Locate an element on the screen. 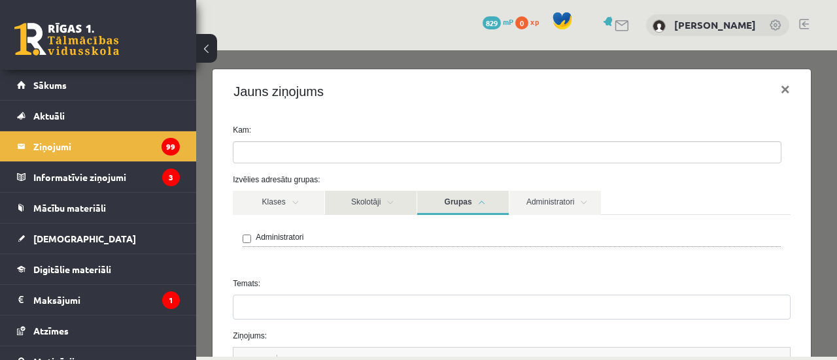  img: Roberta Pivovara is located at coordinates (659, 26).